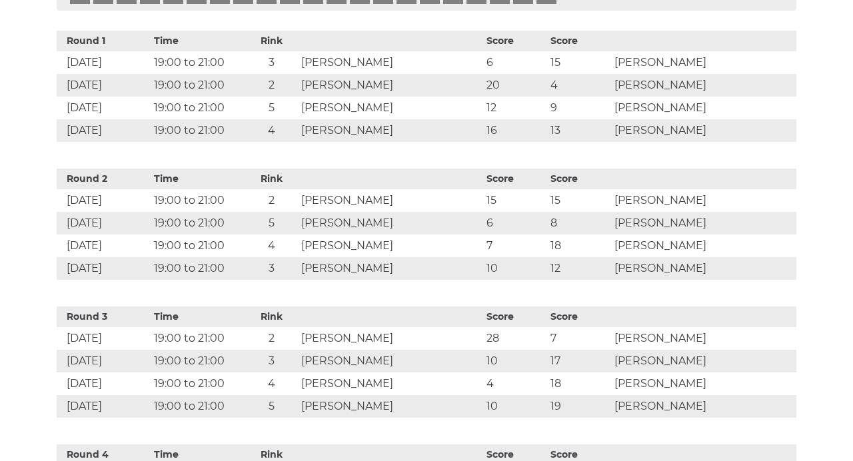 This screenshot has height=461, width=853. Describe the element at coordinates (515, 131) in the screenshot. I see `td: 16` at that location.